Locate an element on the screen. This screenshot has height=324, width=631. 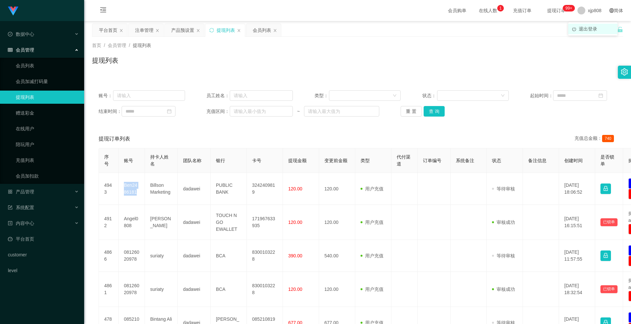
td: PUBLIC BANK is located at coordinates (229, 189).